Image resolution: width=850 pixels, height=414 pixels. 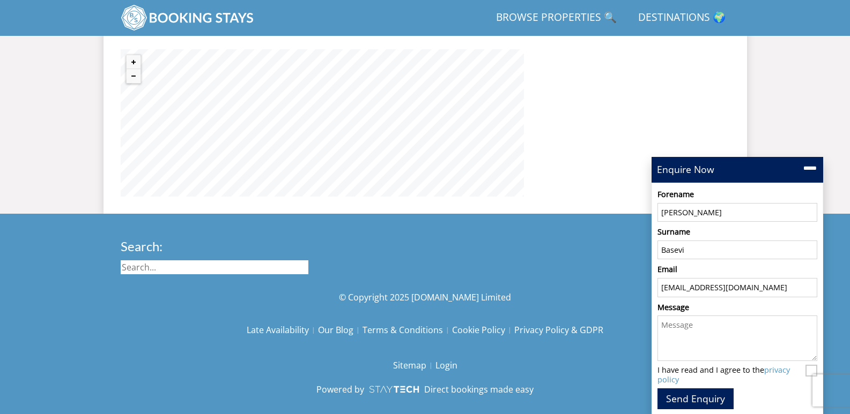 I want to click on button: Zoom in, so click(x=133, y=62).